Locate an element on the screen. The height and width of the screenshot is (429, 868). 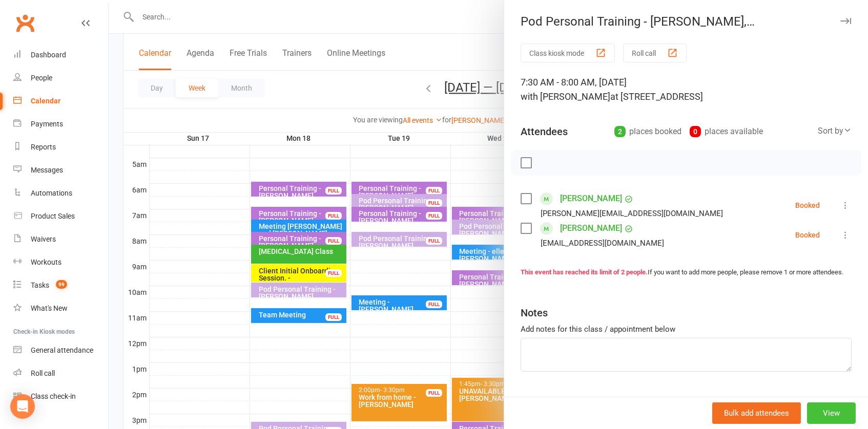
div: Product Sales is located at coordinates (53, 216).